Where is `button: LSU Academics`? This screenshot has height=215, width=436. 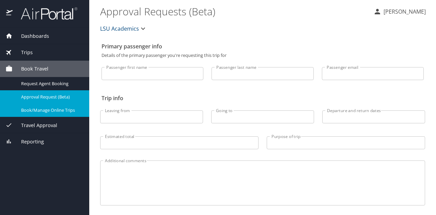
button: LSU Academics is located at coordinates (124, 29).